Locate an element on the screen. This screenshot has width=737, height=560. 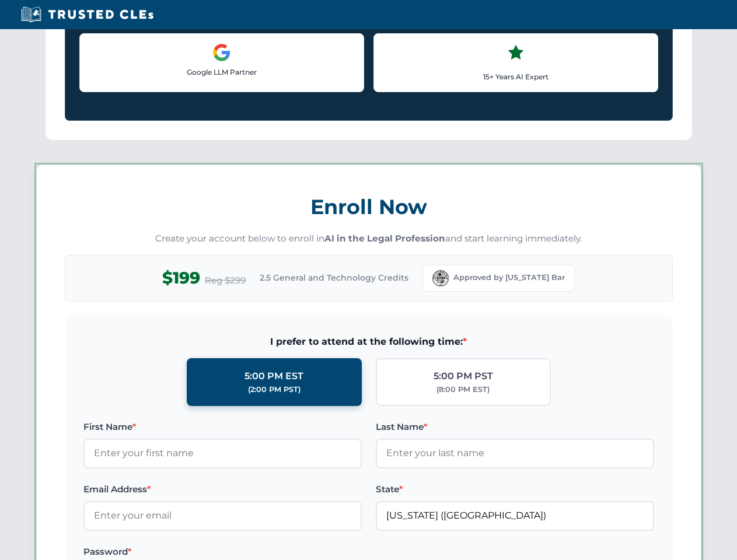
label: State is located at coordinates (514, 489).